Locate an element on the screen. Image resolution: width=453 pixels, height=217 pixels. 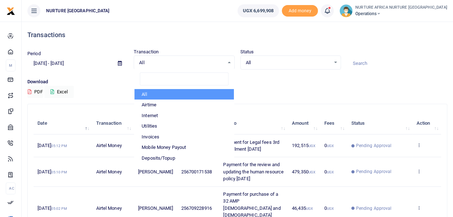
a: Add money is located at coordinates (300, 10).